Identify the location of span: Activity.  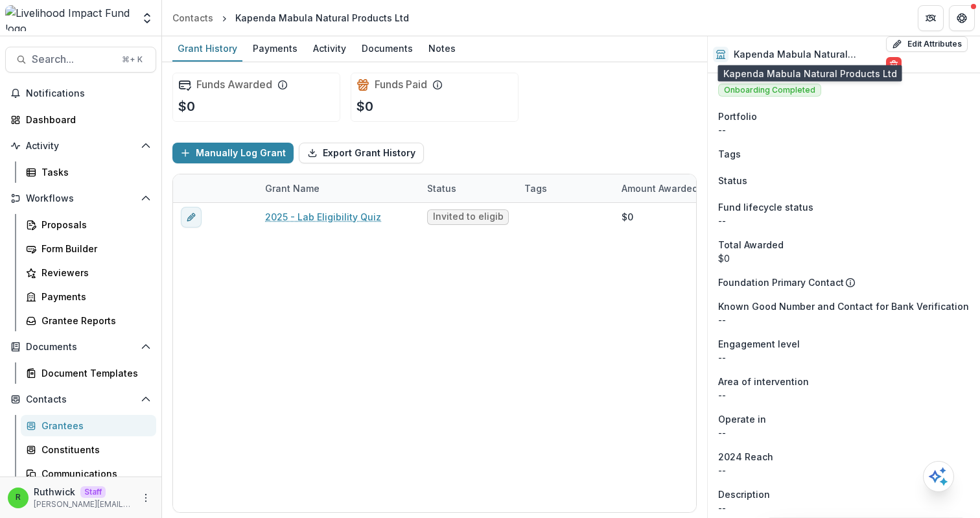
(80, 146).